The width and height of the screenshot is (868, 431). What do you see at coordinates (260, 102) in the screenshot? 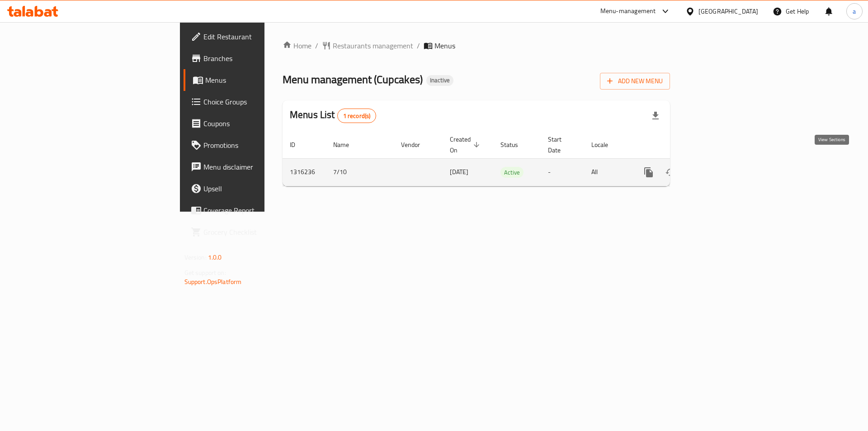
I see `span: Choice Groups` at bounding box center [260, 102].